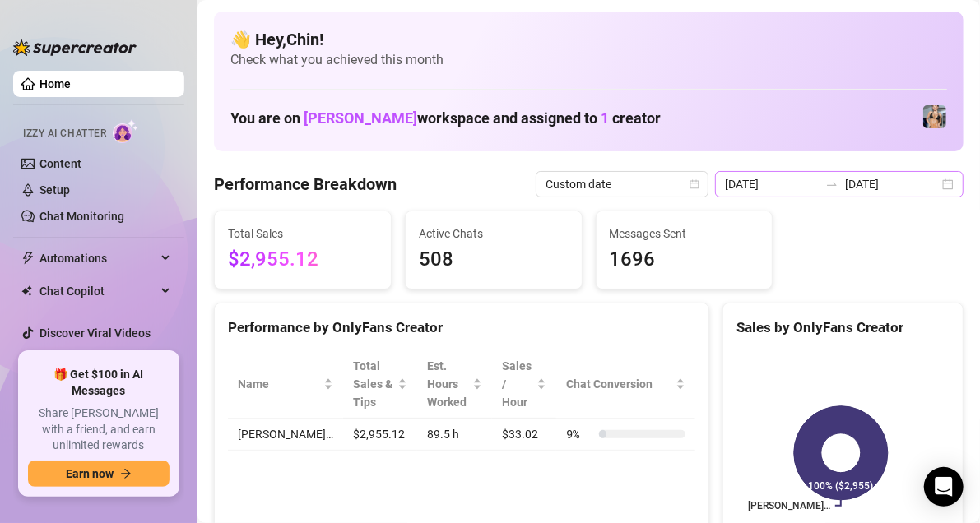  Describe the element at coordinates (55, 83) in the screenshot. I see `a: Home` at that location.